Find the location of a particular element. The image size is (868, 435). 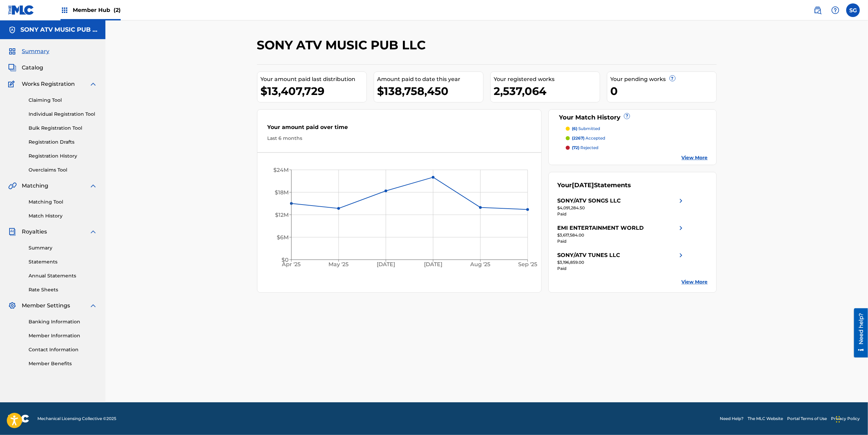

a: Bulk Registration Tool is located at coordinates (63, 128).